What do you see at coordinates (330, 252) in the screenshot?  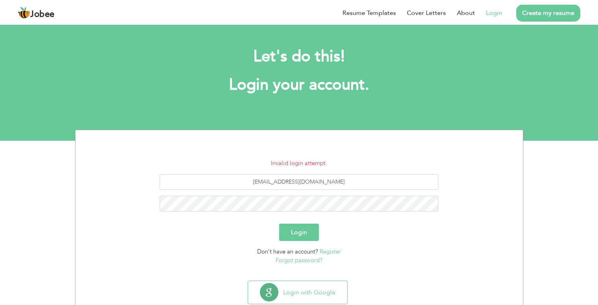 I see `a: Register` at bounding box center [330, 252].